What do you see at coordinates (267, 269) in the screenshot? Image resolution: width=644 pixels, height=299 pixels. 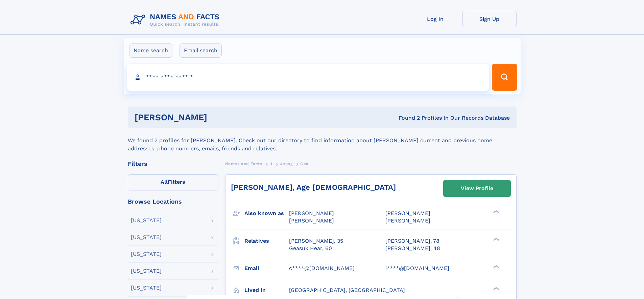 I see `h3: Email` at bounding box center [267, 269].